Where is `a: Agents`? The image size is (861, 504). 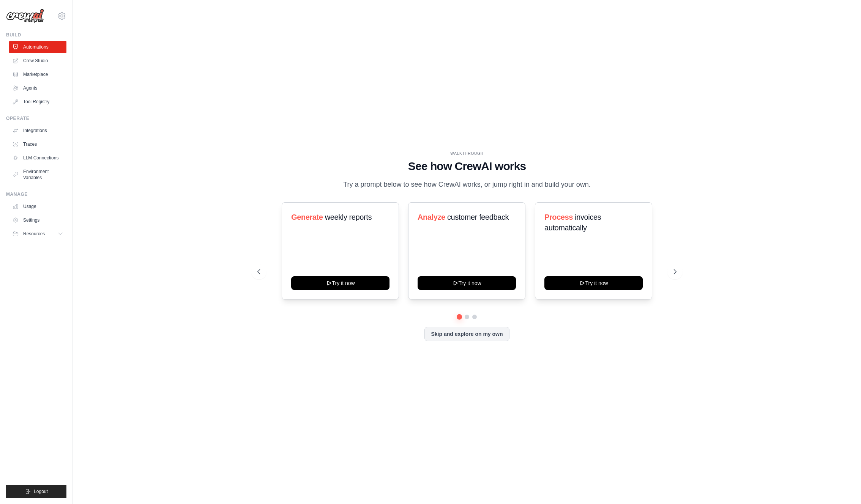
a: Agents is located at coordinates (38, 88).